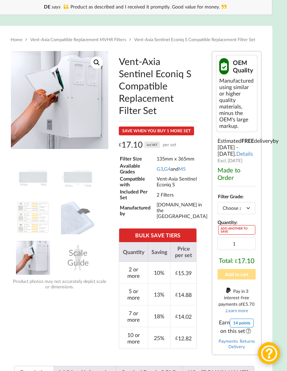 The image size is (287, 371). What do you see at coordinates (133, 252) in the screenshot?
I see `th: Quantity` at bounding box center [133, 252].